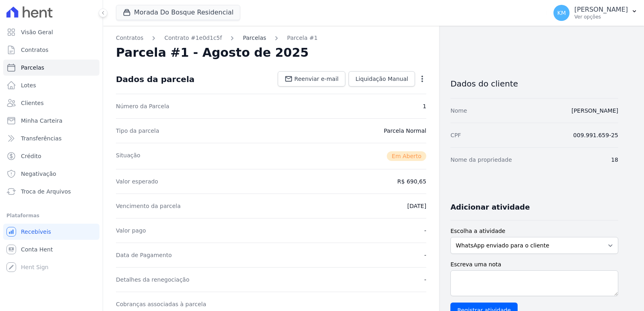  What do you see at coordinates (596, 135) in the screenshot?
I see `dd: 009.991.659-25` at bounding box center [596, 135].